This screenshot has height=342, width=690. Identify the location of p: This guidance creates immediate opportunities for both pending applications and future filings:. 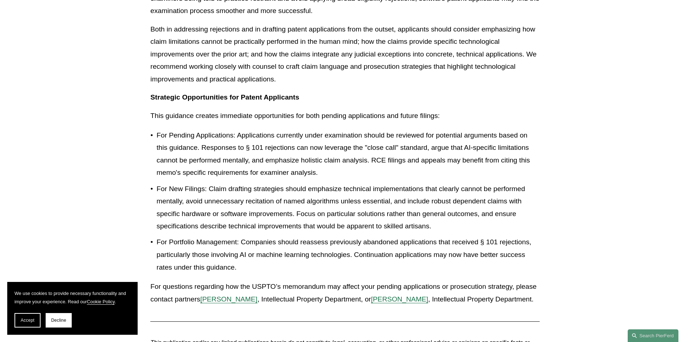
(345, 116).